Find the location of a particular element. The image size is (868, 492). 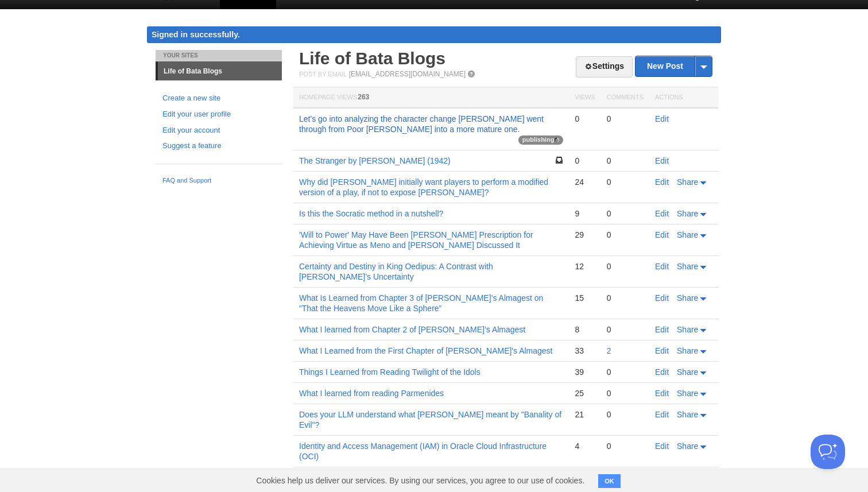

a: Things I Learned from Reading Twilight of the Idols is located at coordinates (390, 372).